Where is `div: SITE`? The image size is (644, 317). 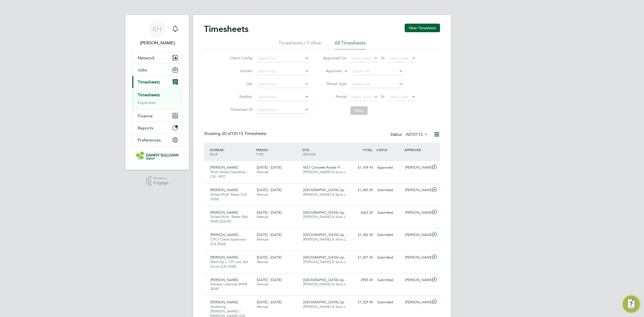 div: SITE is located at coordinates (325, 152).